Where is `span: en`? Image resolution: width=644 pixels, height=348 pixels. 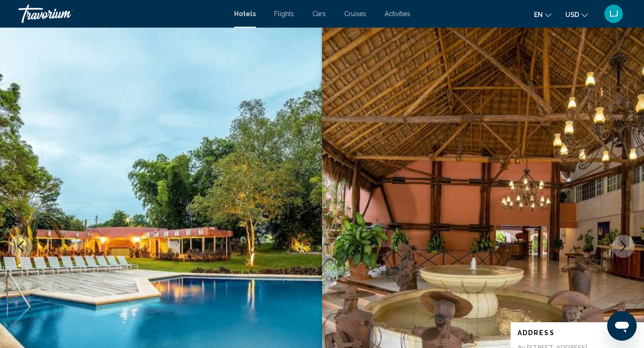
span: en is located at coordinates (538, 15).